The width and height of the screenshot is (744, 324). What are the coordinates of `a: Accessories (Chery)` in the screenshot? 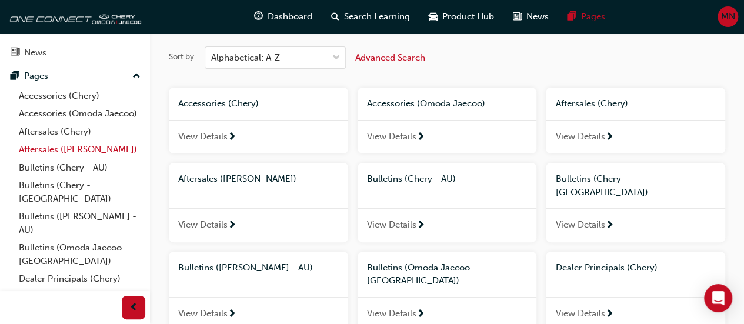 It's located at (79, 96).